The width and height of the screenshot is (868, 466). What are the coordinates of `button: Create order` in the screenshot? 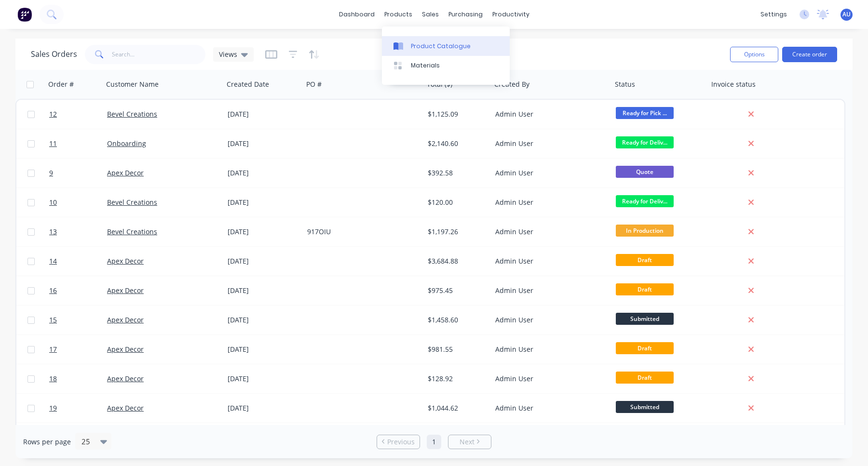 It's located at (809, 55).